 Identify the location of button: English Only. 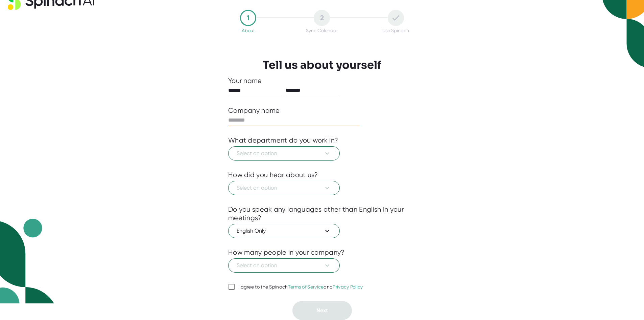
(284, 231).